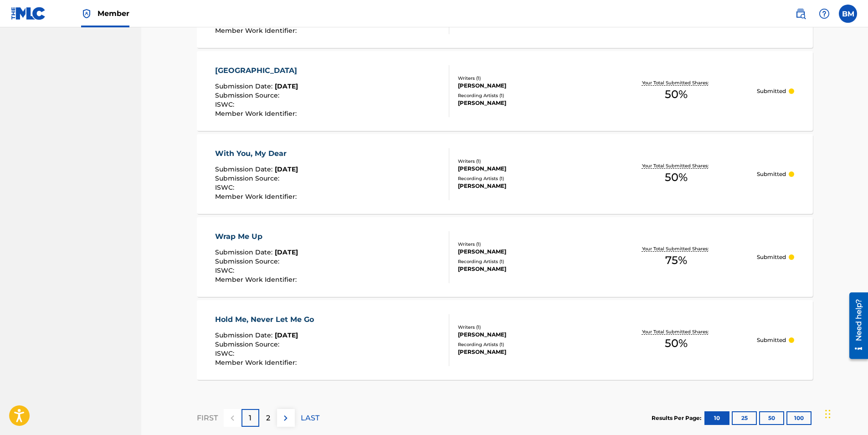  I want to click on img: MLC Logo, so click(28, 13).